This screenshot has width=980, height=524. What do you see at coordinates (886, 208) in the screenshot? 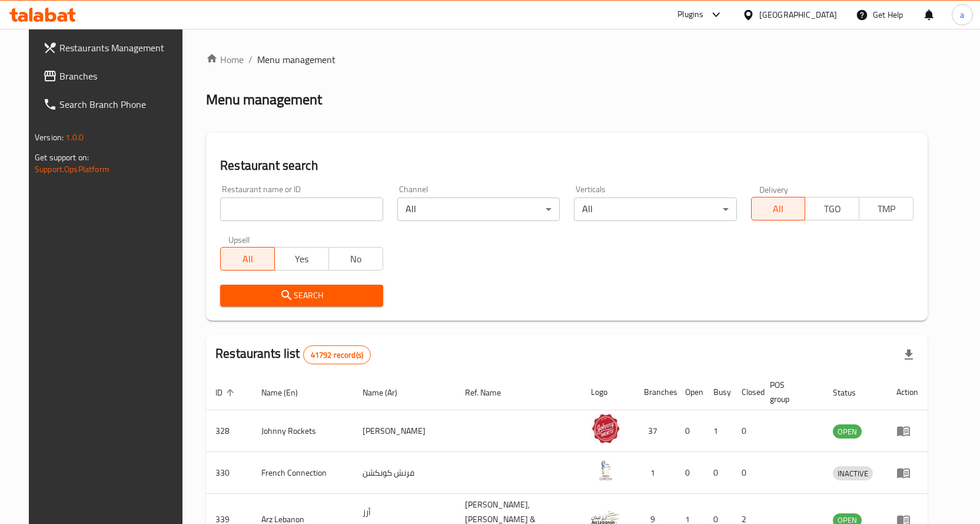
I see `span: TMP` at bounding box center [886, 208].